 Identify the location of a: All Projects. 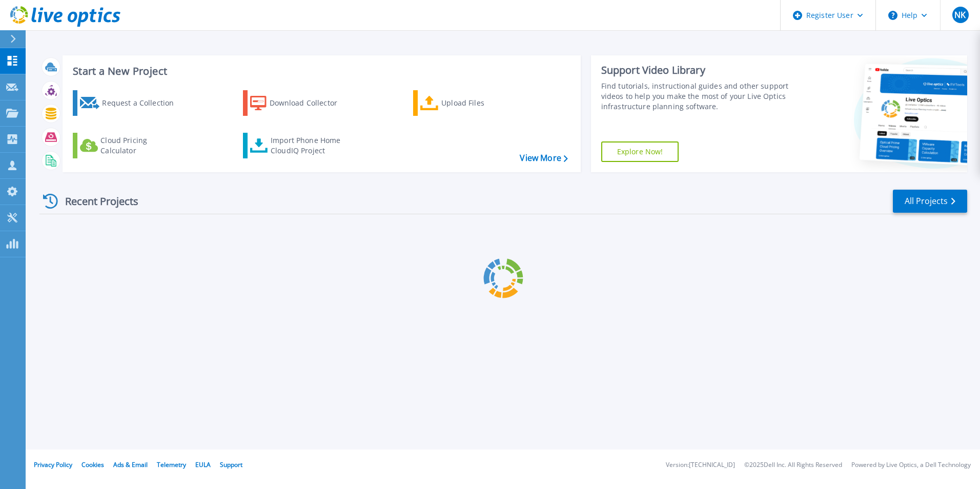
(930, 201).